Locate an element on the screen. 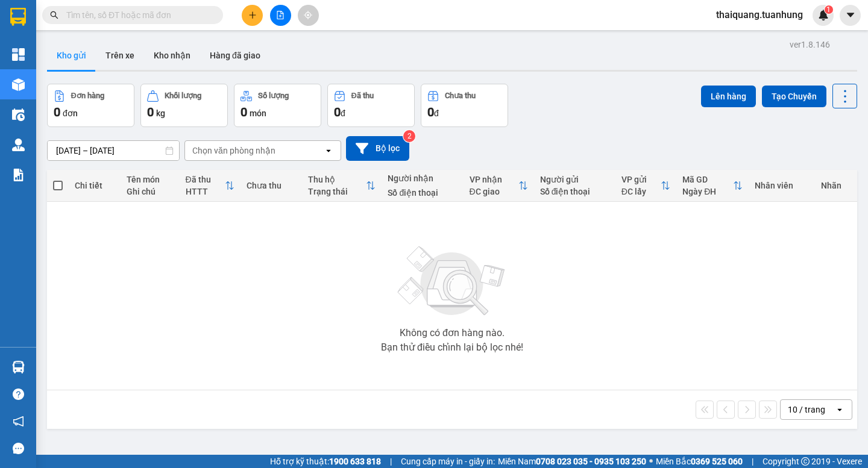 The image size is (868, 468). div: Bạn thử điều chỉnh lại bộ lọc nhé! is located at coordinates (452, 348).